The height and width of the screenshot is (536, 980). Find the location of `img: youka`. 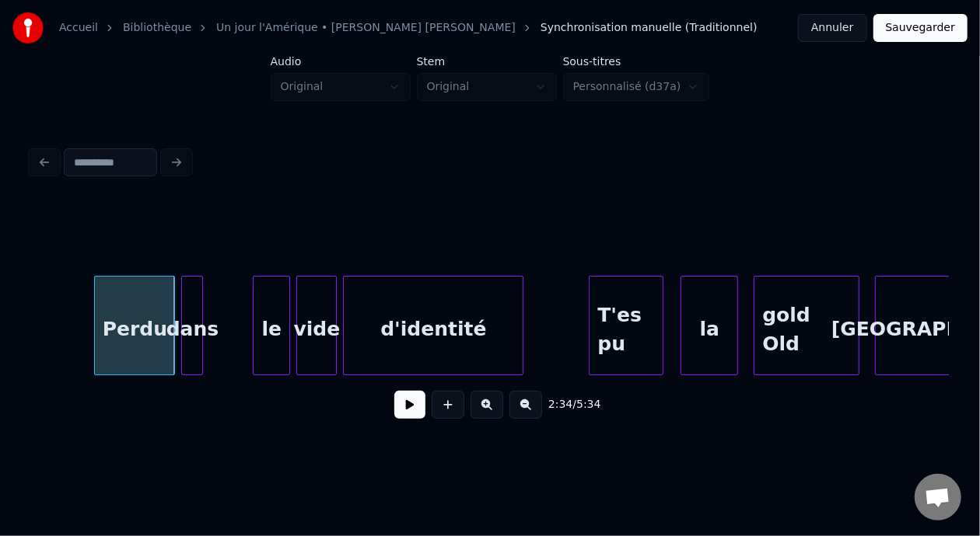

img: youka is located at coordinates (28, 28).